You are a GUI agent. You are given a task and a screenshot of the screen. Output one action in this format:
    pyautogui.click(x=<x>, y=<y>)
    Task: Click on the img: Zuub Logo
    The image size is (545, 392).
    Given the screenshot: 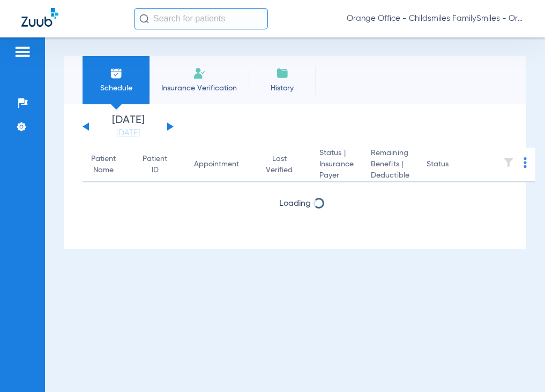 What is the action you would take?
    pyautogui.click(x=40, y=17)
    